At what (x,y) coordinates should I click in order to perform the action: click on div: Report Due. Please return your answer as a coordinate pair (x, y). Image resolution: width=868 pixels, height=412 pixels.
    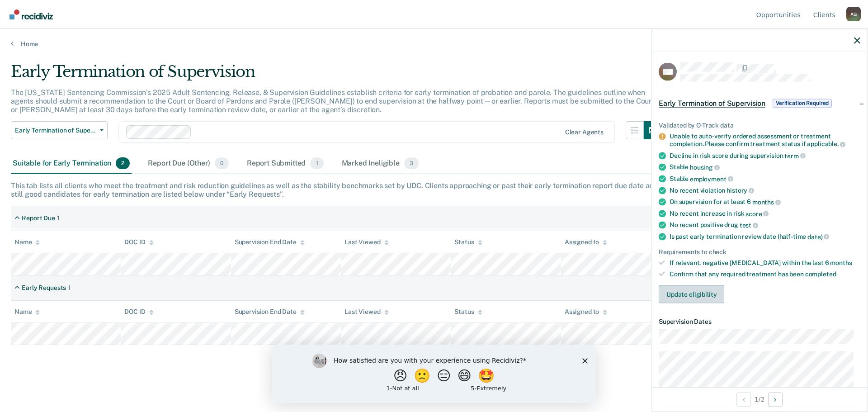
    Looking at the image, I should click on (38, 218).